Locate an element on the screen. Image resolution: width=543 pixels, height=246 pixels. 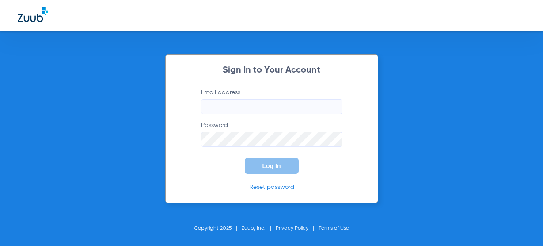
img: Zuub Logo is located at coordinates (33, 14).